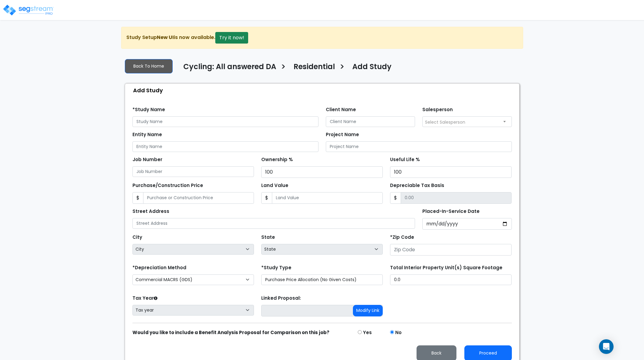  Describe the element at coordinates (231, 332) in the screenshot. I see `strong: Would you like to include a Benefit Analysis Proposal for Comparison on this job?` at that location.